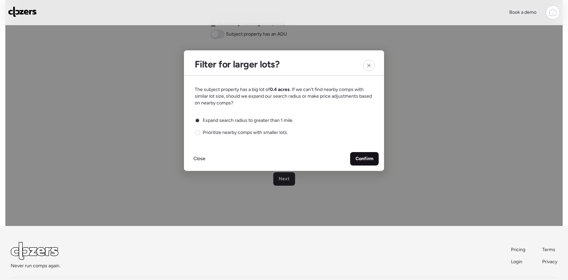 Image resolution: width=568 pixels, height=280 pixels. What do you see at coordinates (35, 251) in the screenshot?
I see `img: Logo Light` at bounding box center [35, 251].